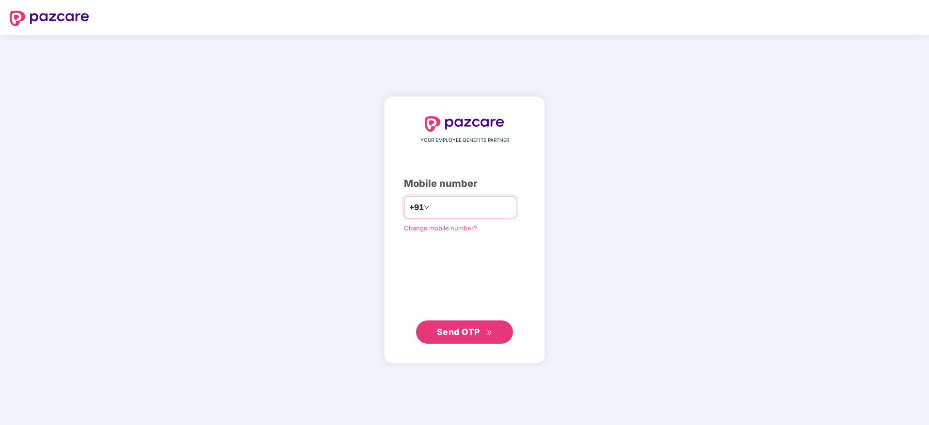  Describe the element at coordinates (465, 140) in the screenshot. I see `span: YOUR EMPLOYEE BENEFITS PARTNER` at that location.